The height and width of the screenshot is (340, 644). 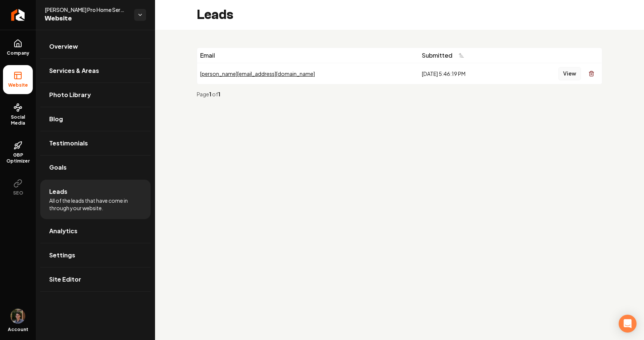 What do you see at coordinates (69, 143) in the screenshot?
I see `span: Testimonials` at bounding box center [69, 143].